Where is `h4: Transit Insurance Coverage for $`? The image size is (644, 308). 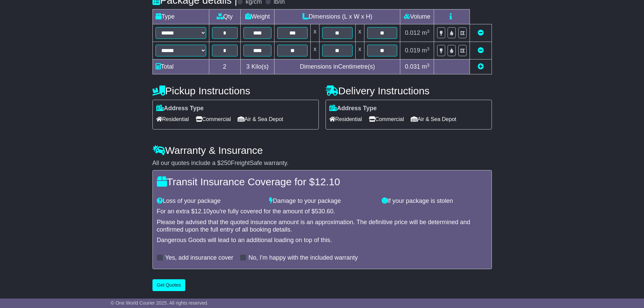
h4: Transit Insurance Coverage for $ is located at coordinates (322, 182).